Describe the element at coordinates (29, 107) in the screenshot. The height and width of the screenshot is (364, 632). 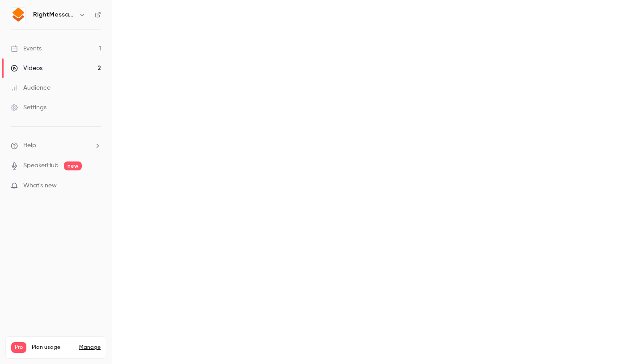
I see `div: Settings` at that location.